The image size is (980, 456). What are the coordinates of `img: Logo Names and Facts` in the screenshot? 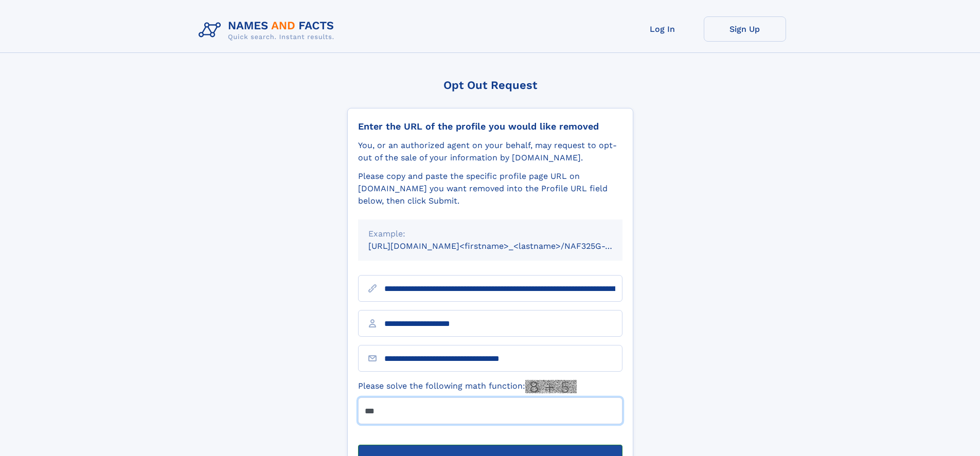 It's located at (269, 30).